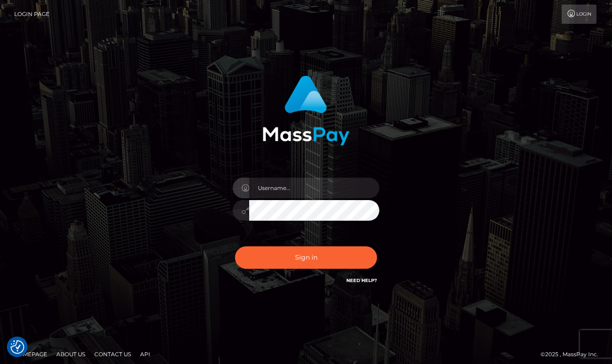 This screenshot has width=612, height=364. Describe the element at coordinates (579, 14) in the screenshot. I see `a: Login` at that location.